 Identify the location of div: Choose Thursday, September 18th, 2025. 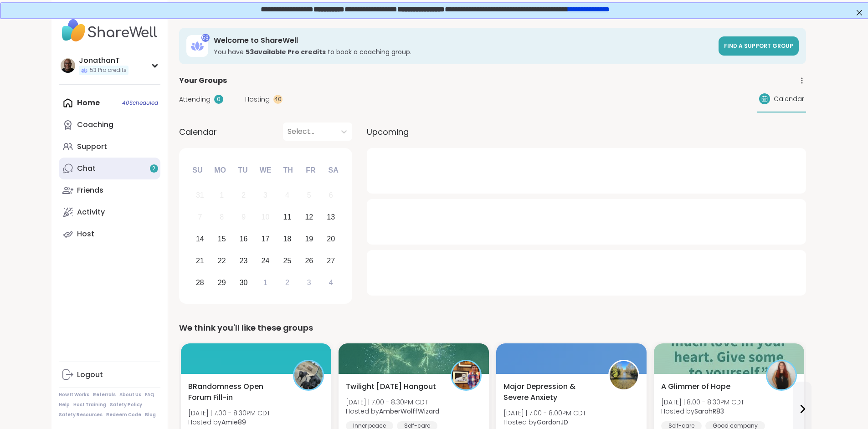
(287, 239).